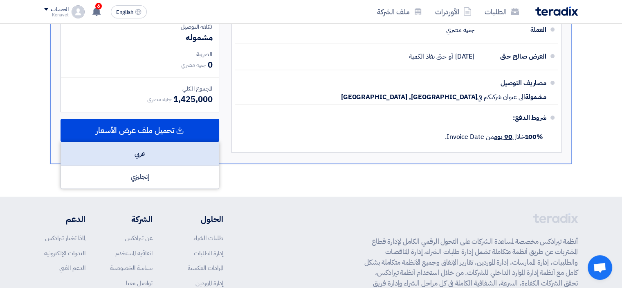 This screenshot has height=288, width=622. What do you see at coordinates (135, 130) in the screenshot?
I see `span: تحميل ملف عرض الأسعار` at bounding box center [135, 130].